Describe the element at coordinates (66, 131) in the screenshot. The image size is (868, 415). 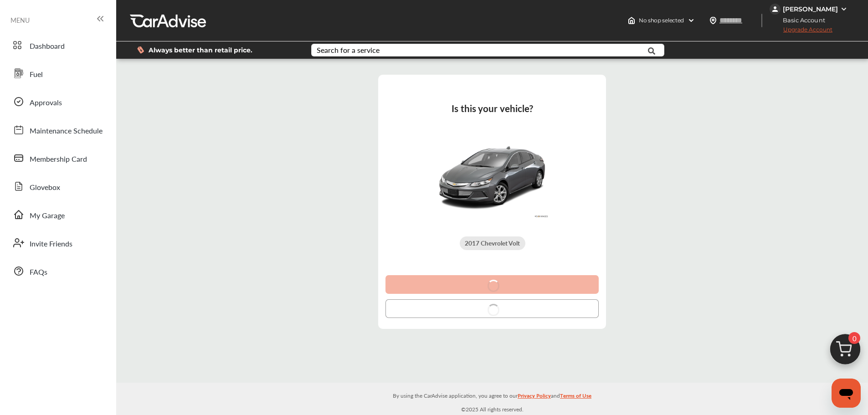
I see `span: Maintenance Schedule` at that location.